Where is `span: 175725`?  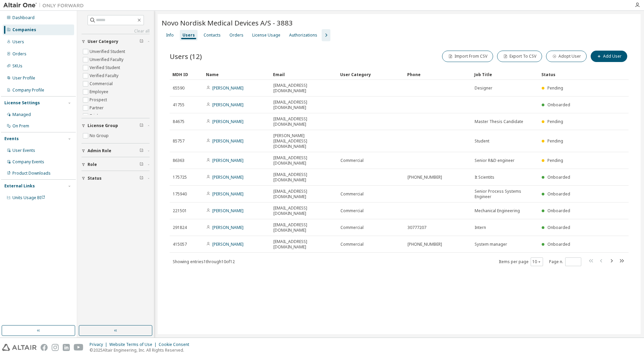 span: 175725 is located at coordinates (180, 177).